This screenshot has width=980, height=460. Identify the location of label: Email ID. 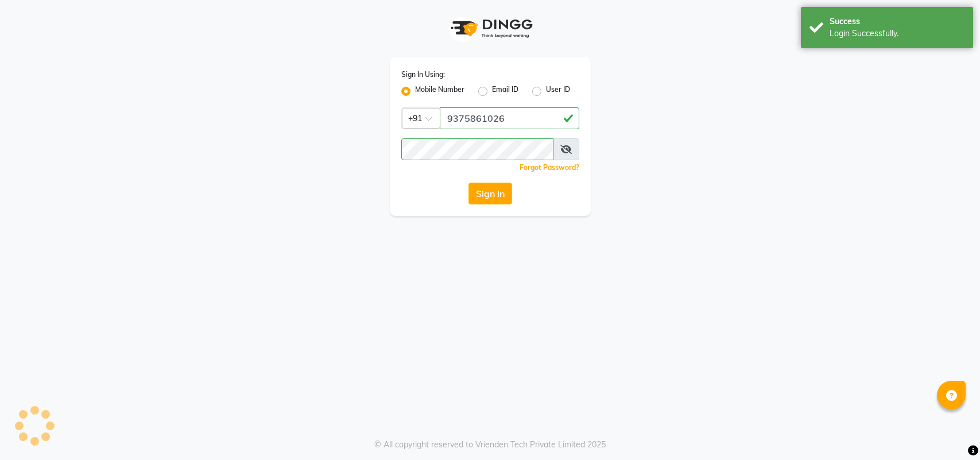
(505, 91).